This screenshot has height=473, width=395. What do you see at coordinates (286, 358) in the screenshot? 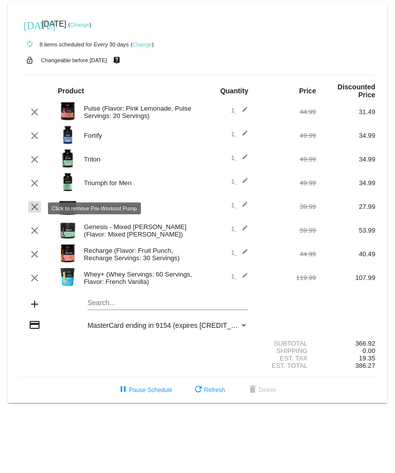
I see `div: Est. Tax` at bounding box center [286, 358].